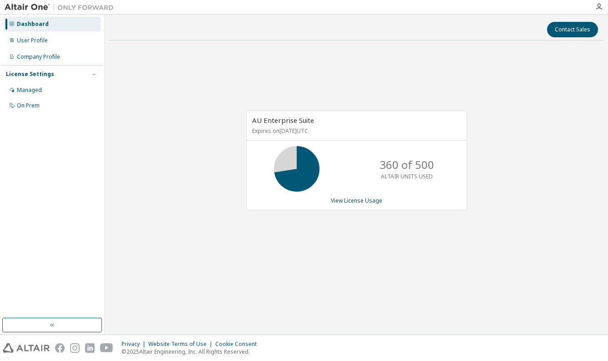 This screenshot has width=608, height=361. Describe the element at coordinates (29, 90) in the screenshot. I see `div: Managed` at that location.